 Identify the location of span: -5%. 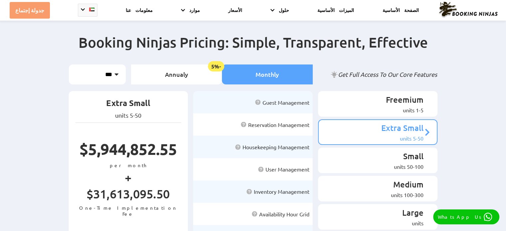
(216, 66).